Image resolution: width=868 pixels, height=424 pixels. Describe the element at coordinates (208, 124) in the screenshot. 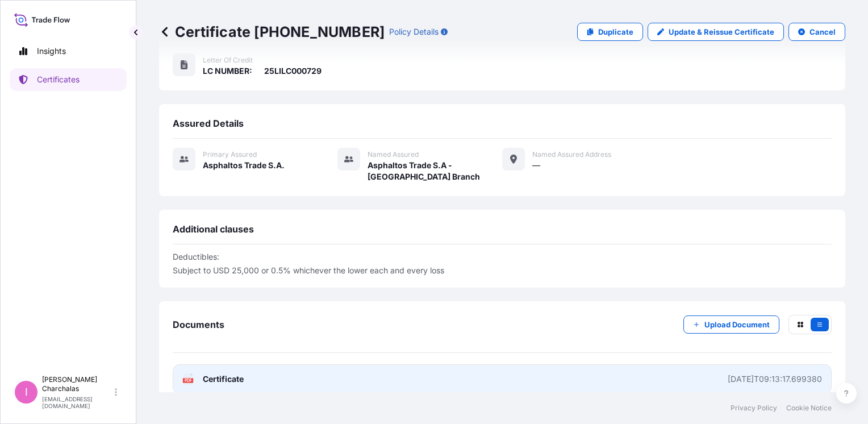

I see `span: Assured Details` at that location.